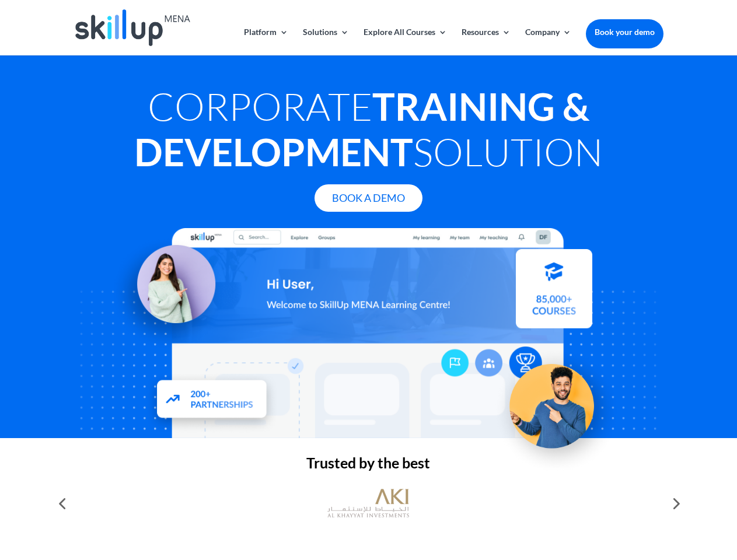  Describe the element at coordinates (168, 291) in the screenshot. I see `img: Learning Management Solution - SkillUp` at that location.